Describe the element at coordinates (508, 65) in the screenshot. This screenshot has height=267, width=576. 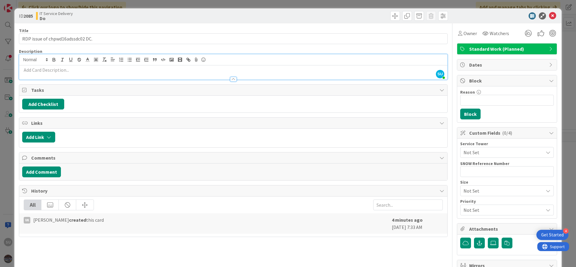
I see `span: Dates` at that location.